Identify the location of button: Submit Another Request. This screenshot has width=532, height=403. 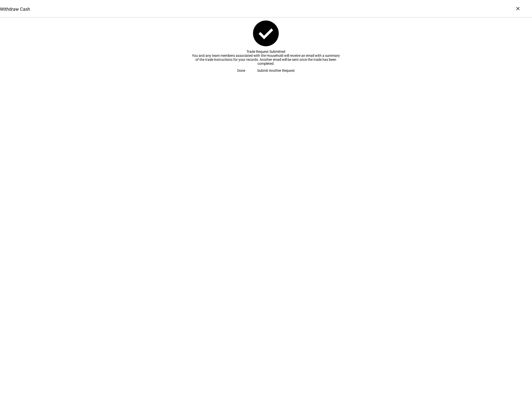
(276, 70).